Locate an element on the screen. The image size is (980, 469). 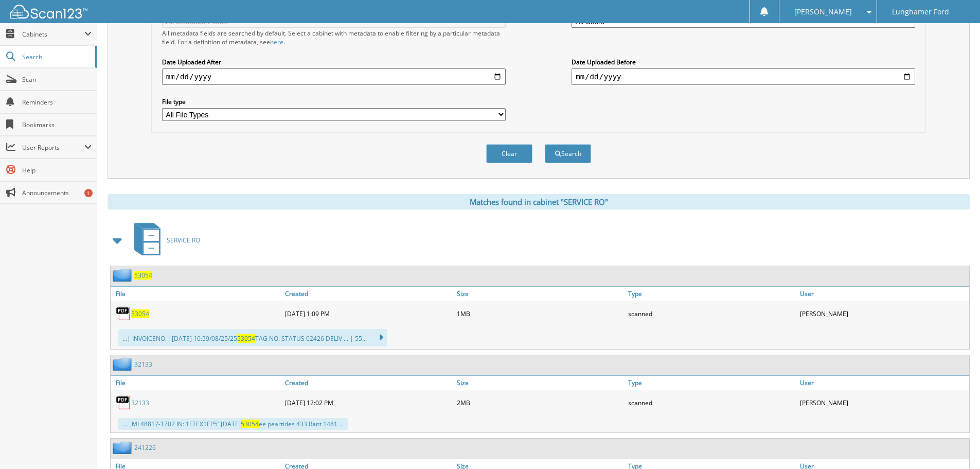
span: Announcements is located at coordinates (57, 192).